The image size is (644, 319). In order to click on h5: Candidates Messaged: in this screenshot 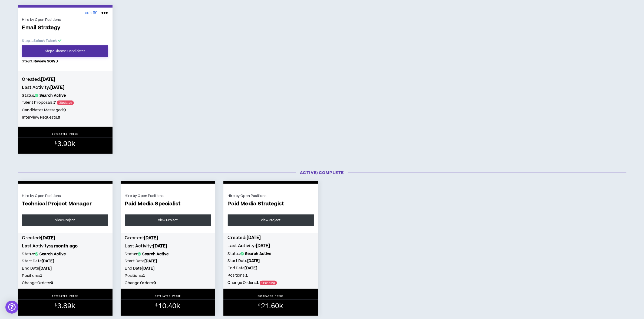, I will do `click(65, 110)`.